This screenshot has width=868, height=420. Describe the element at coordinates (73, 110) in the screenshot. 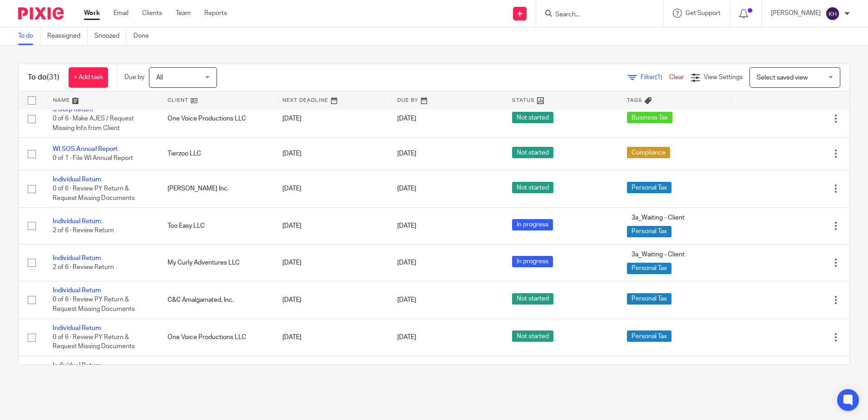

I see `a: S Corp Return` at that location.